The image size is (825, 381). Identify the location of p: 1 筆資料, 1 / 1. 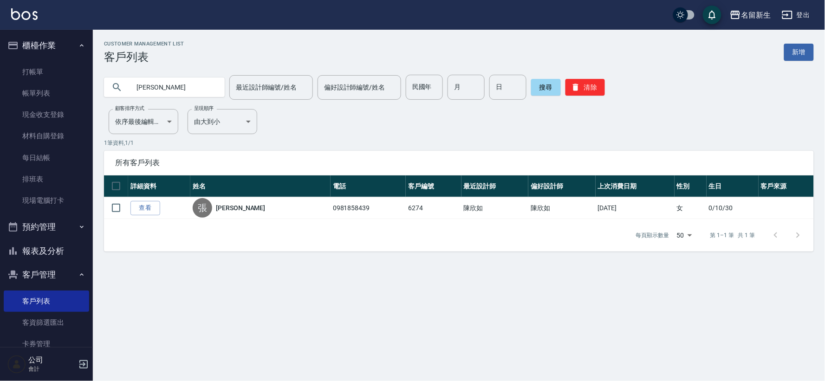
(458, 143).